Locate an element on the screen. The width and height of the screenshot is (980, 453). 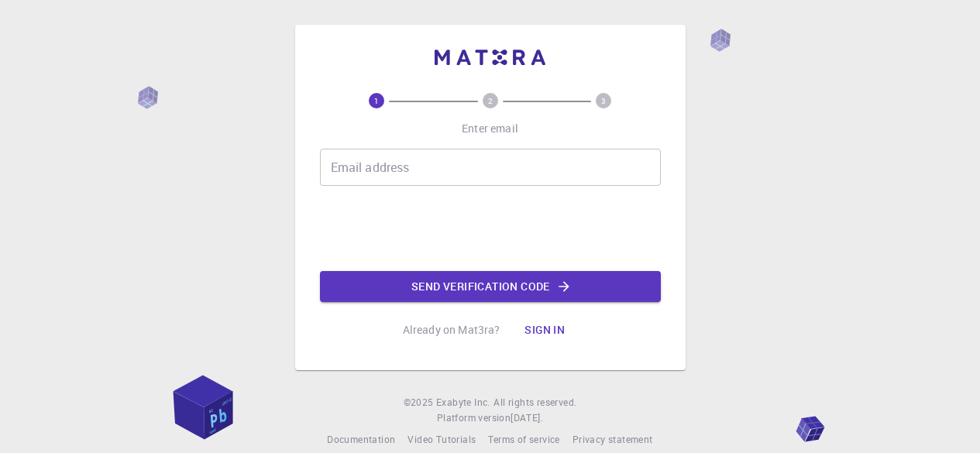
a: Exabyte Inc. is located at coordinates (463, 402).